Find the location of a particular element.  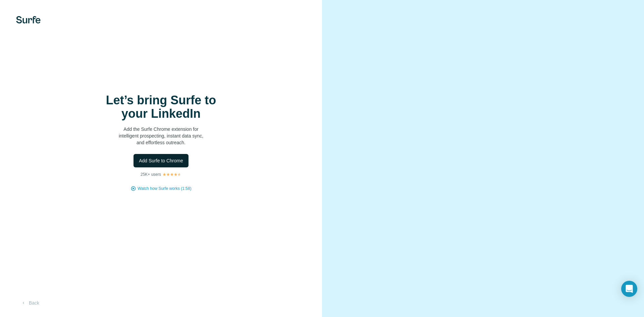

div: Open Intercom Messenger is located at coordinates (629, 288).